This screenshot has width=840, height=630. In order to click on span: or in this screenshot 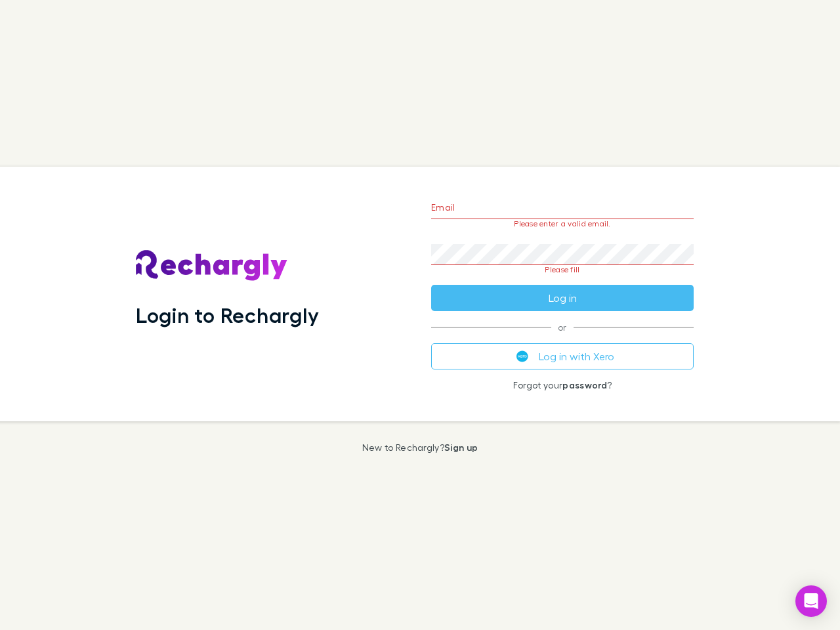, I will do `click(563, 327)`.